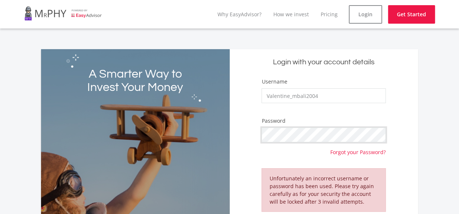 Image resolution: width=459 pixels, height=214 pixels. I want to click on div: Unfortunately an incorrect username or password has been used. Please try again carefully as for ..., so click(324, 190).